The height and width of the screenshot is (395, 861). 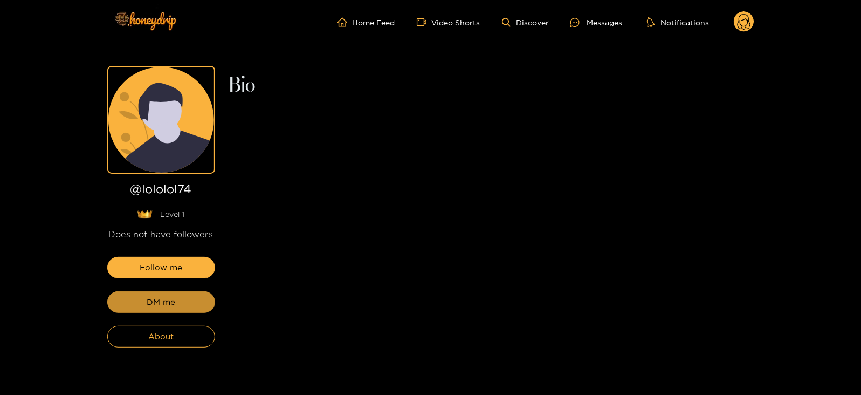 I want to click on button: Notifications, so click(x=678, y=22).